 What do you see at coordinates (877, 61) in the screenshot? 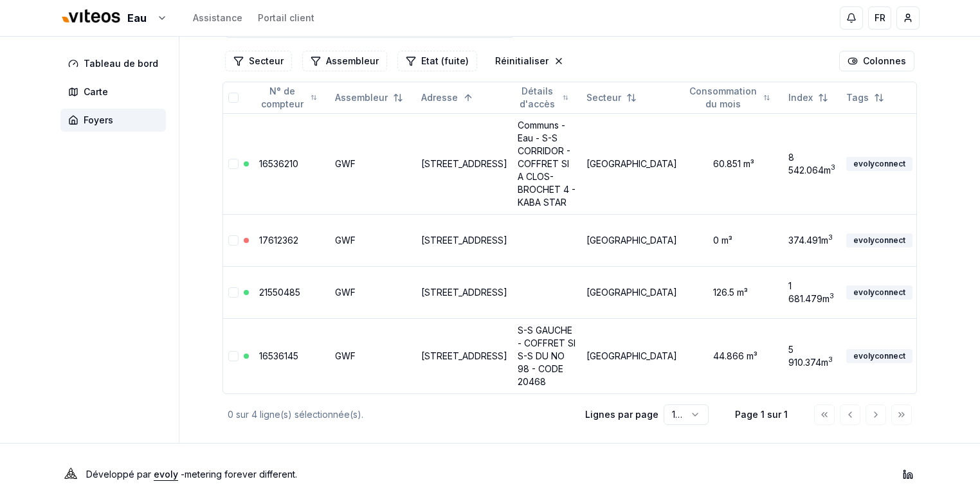
I see `button: Cocher les colonnes` at bounding box center [877, 61].